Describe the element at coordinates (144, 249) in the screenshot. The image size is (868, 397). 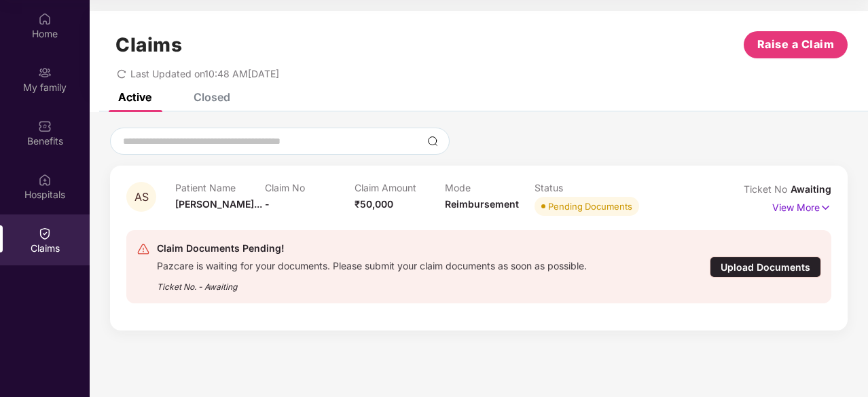
I see `img: svg+xml;base64,PHN2ZyB4bWxucz0iaHR0cDovL3d3dy53My5vcmcvMjAwMC9zdmciIHdpZHRoPSIyNCIgaGVpZ2h0PSIyNC...` at that location.